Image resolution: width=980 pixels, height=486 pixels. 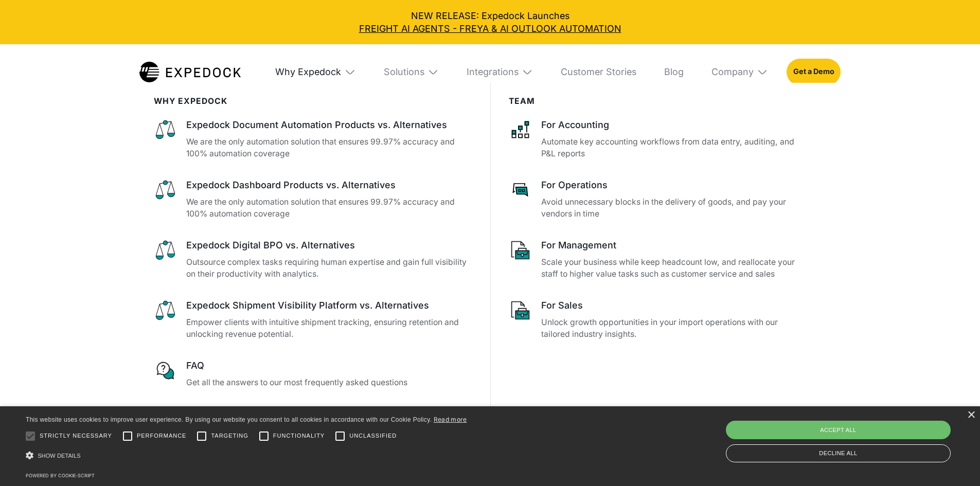 I want to click on p: Empower clients with intuitive shipment tracking, ensuring retention and unlocking revenue potent..., so click(x=329, y=328).